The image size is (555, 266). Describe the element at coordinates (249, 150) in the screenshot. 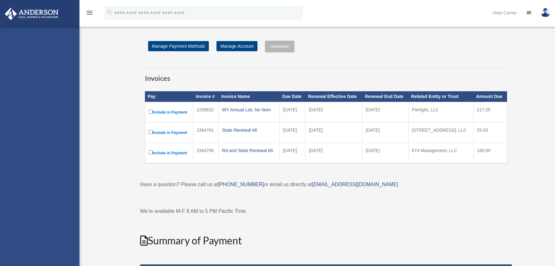

I see `div: RA and State Renewal MI` at that location.